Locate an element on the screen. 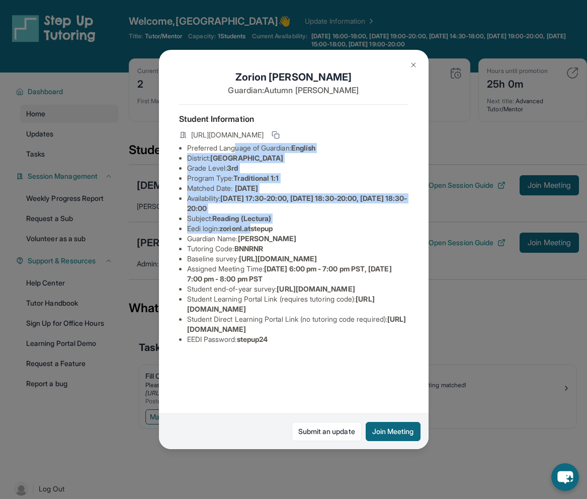 The height and width of the screenshot is (499, 587). button: Join Meeting is located at coordinates (393, 431).